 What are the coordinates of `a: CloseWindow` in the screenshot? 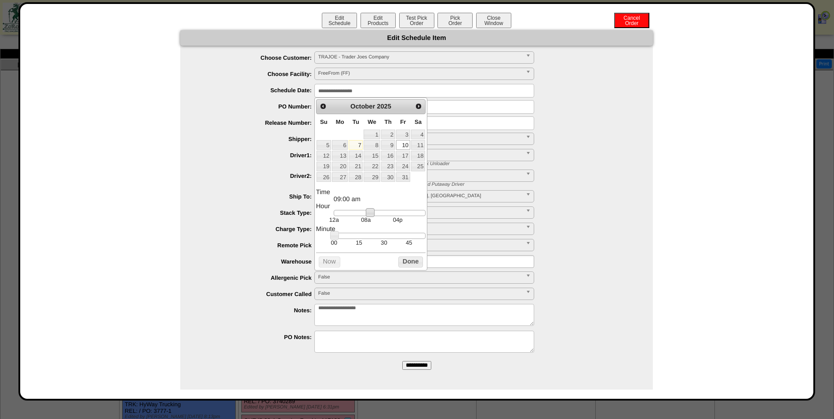 It's located at (494, 23).